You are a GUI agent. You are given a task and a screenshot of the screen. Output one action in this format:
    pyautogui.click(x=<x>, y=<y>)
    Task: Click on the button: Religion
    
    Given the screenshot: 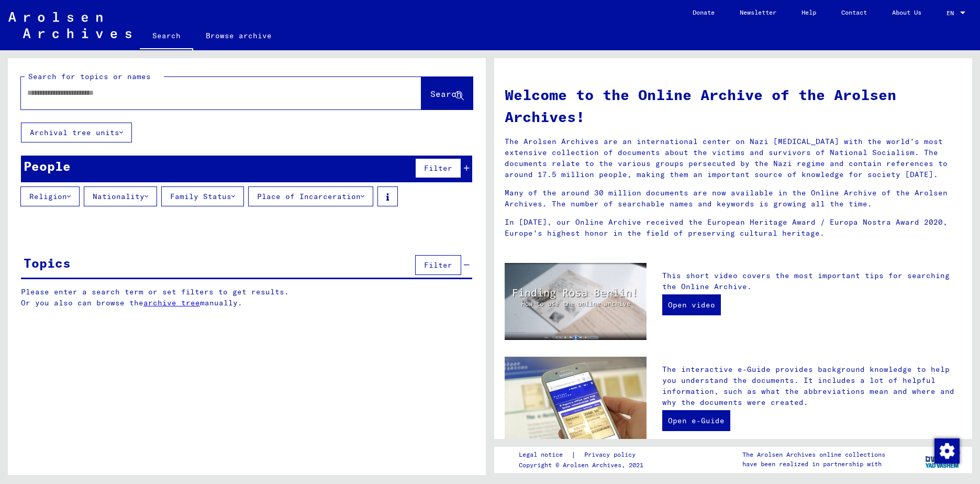 What is the action you would take?
    pyautogui.click(x=50, y=196)
    